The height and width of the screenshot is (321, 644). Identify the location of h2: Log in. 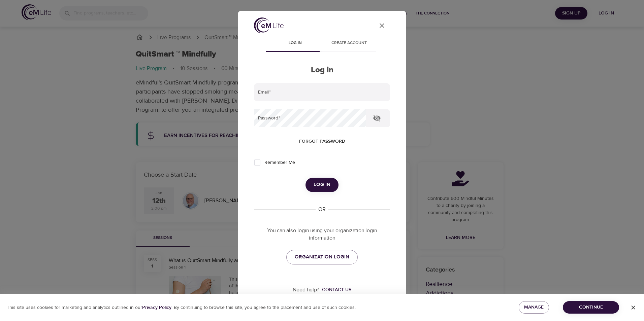
(322, 70).